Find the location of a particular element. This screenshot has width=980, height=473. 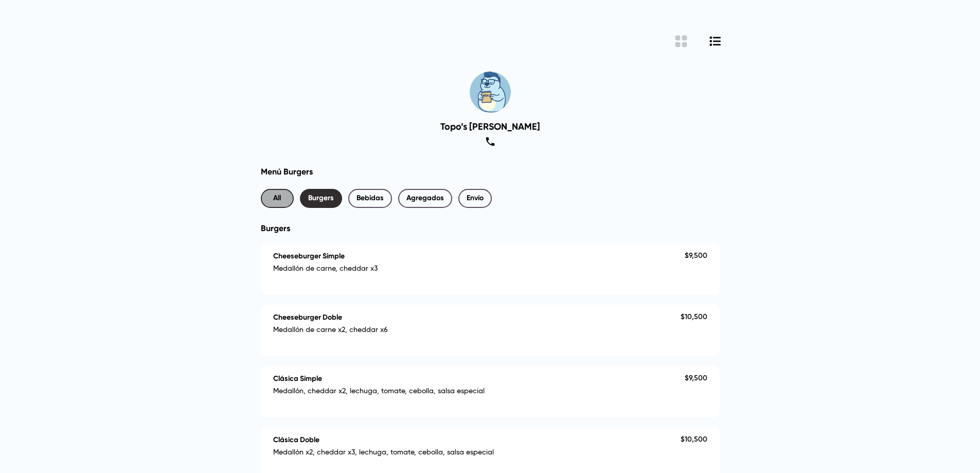

button: Agregados is located at coordinates (425, 198).